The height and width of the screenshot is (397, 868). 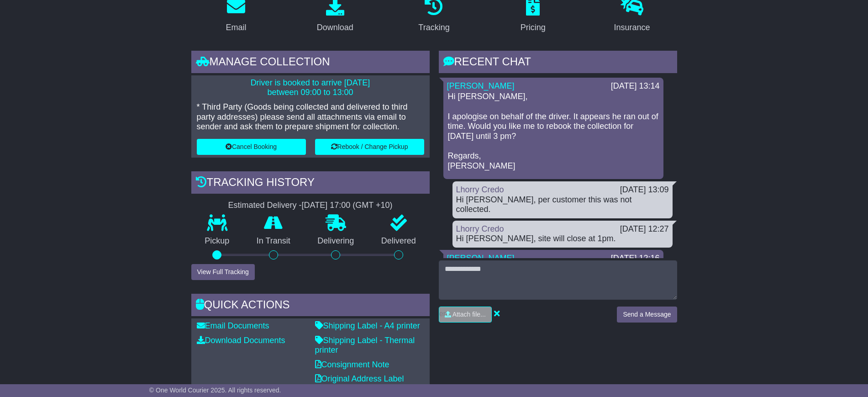 What do you see at coordinates (368, 326) in the screenshot?
I see `a: Shipping Label - A4 printer` at bounding box center [368, 326].